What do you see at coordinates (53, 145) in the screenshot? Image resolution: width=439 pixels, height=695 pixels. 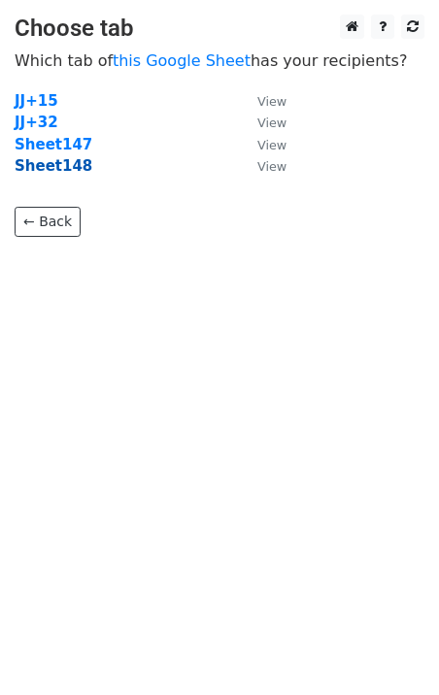 I see `a: Sheet147` at bounding box center [53, 145].